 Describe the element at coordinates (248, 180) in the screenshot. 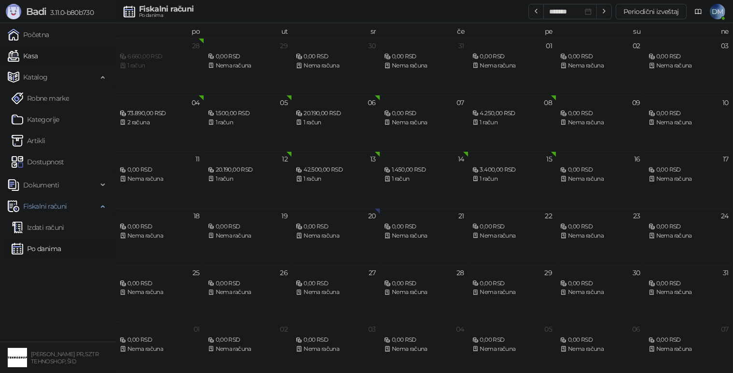

I see `td: 2025-08-12` at that location.